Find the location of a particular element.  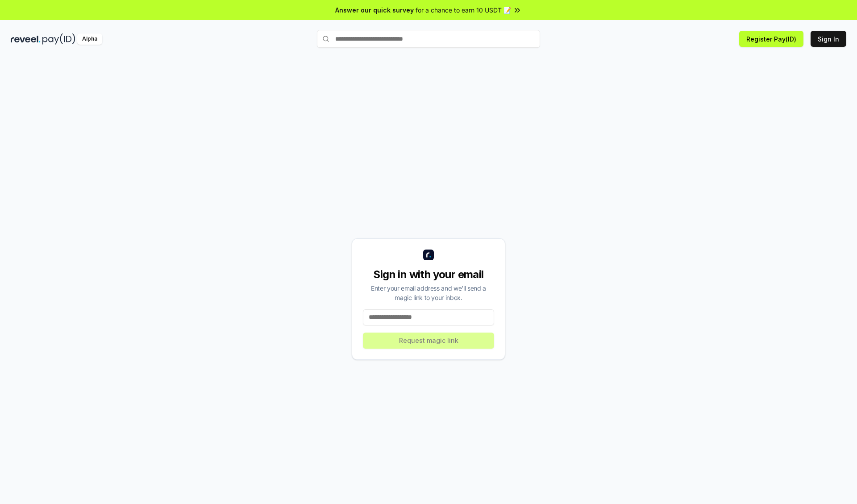

span: Answer our quick survey is located at coordinates (375, 10).